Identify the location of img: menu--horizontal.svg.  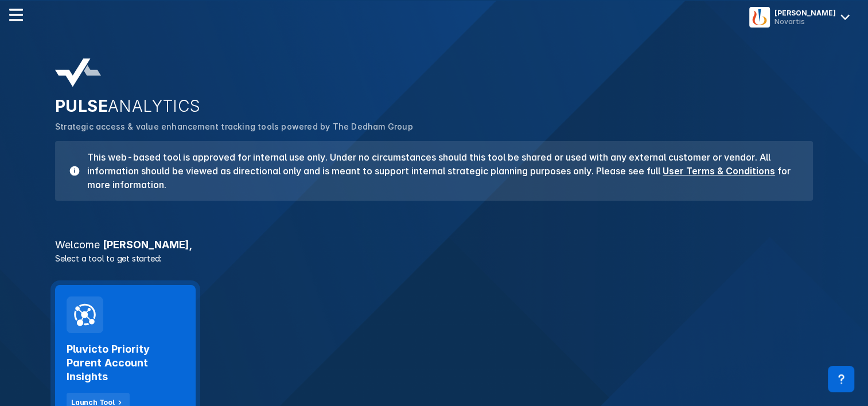
(16, 15).